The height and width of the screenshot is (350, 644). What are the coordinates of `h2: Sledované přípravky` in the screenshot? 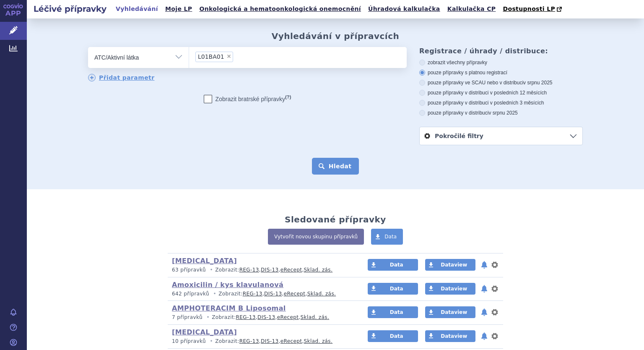 It's located at (335, 219).